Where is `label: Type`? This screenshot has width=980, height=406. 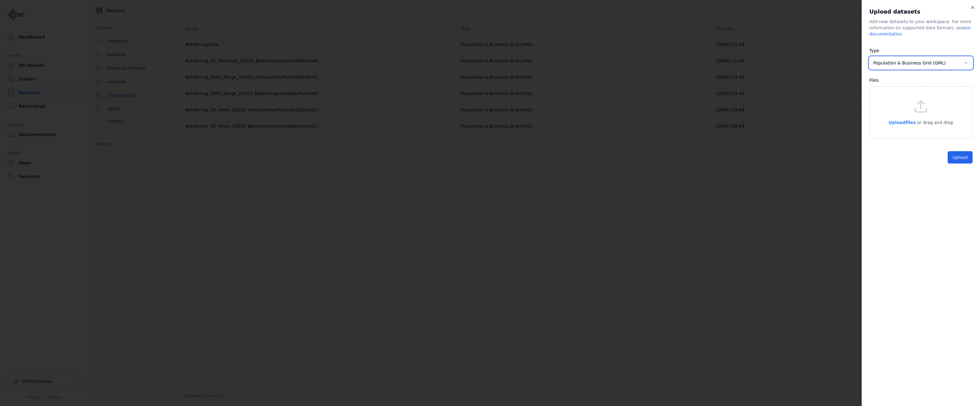 label: Type is located at coordinates (875, 51).